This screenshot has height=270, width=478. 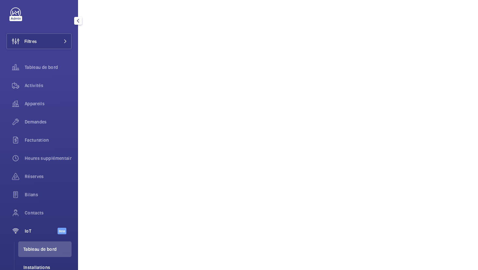 What do you see at coordinates (48, 158) in the screenshot?
I see `span: Heures supplémentaires` at bounding box center [48, 158].